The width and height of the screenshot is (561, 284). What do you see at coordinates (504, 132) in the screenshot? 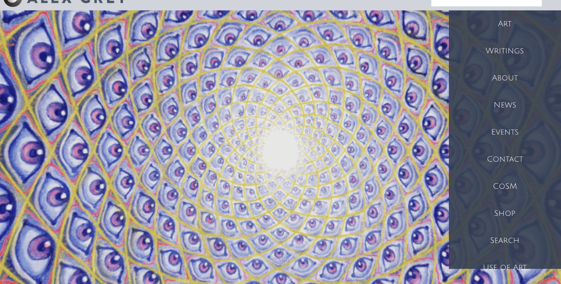
I see `div: Events` at bounding box center [504, 132].